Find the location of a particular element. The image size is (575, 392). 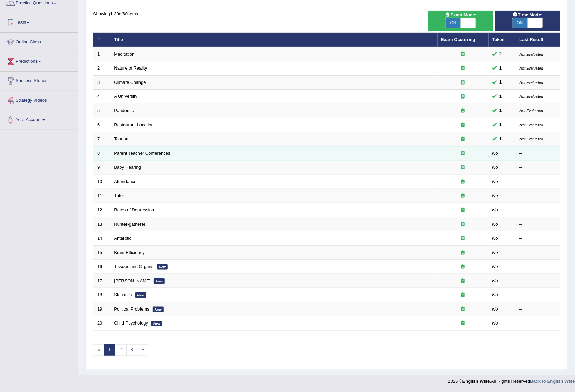

a: Your Account is located at coordinates (39, 119).